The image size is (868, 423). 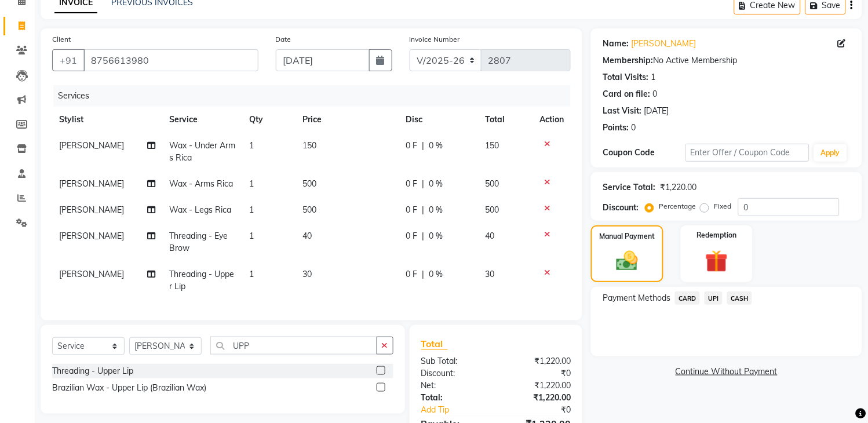 I want to click on label: Percentage, so click(x=677, y=206).